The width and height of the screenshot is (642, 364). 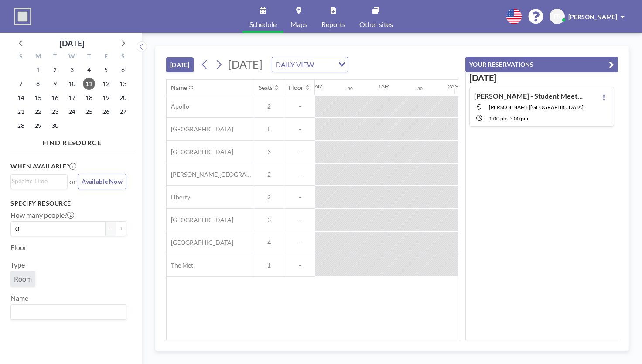 I want to click on span: Thursday, September 11, 2025, so click(x=89, y=84).